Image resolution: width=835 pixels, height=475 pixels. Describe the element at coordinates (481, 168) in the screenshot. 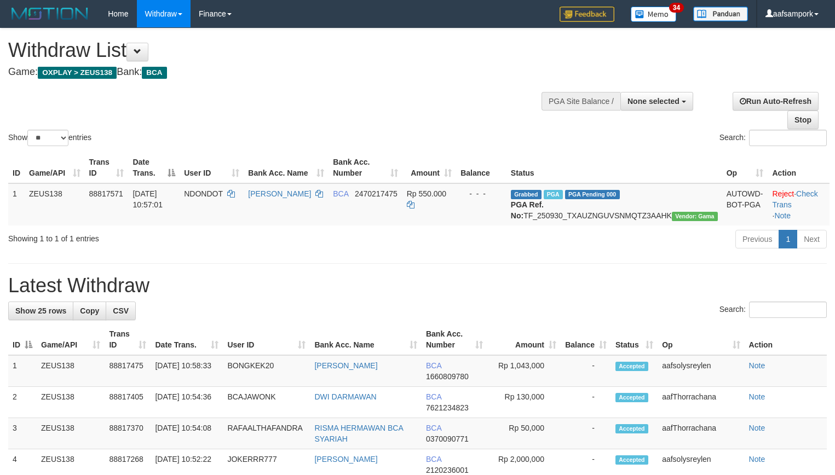

I see `th: Balance` at that location.